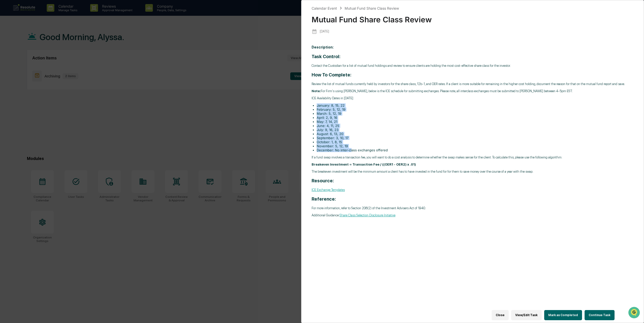 The width and height of the screenshot is (644, 323). I want to click on li: April: 2, 9, 16, so click(475, 117).